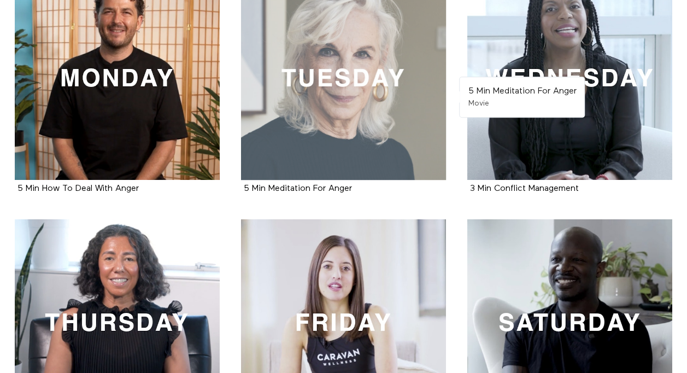 This screenshot has width=687, height=373. Describe the element at coordinates (78, 189) in the screenshot. I see `strong: 5 Min How To Deal With Anger` at that location.